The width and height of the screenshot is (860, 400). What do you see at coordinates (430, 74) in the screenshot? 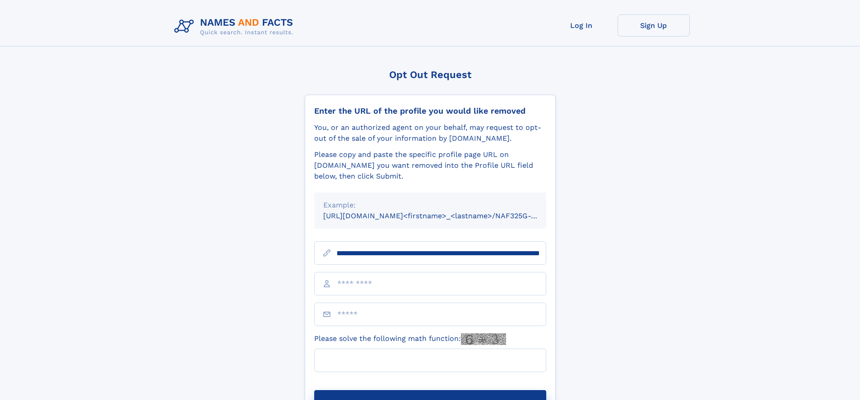
I see `div: Opt Out Request` at bounding box center [430, 74].